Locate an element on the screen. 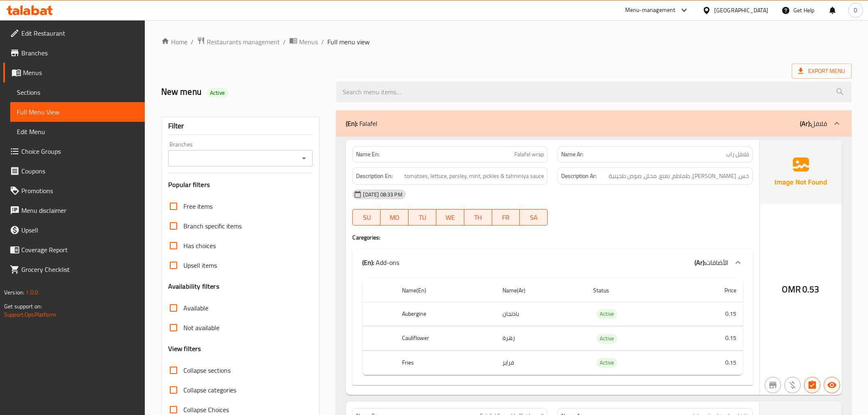  a: Restaurants management is located at coordinates (239, 42).